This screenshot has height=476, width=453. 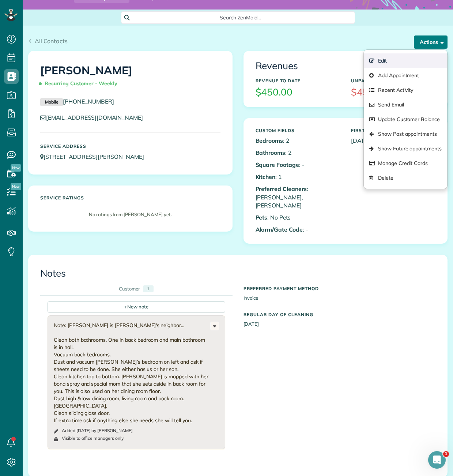 What do you see at coordinates (80, 83) in the screenshot?
I see `span: Recurring Customer - Weekly` at bounding box center [80, 83].